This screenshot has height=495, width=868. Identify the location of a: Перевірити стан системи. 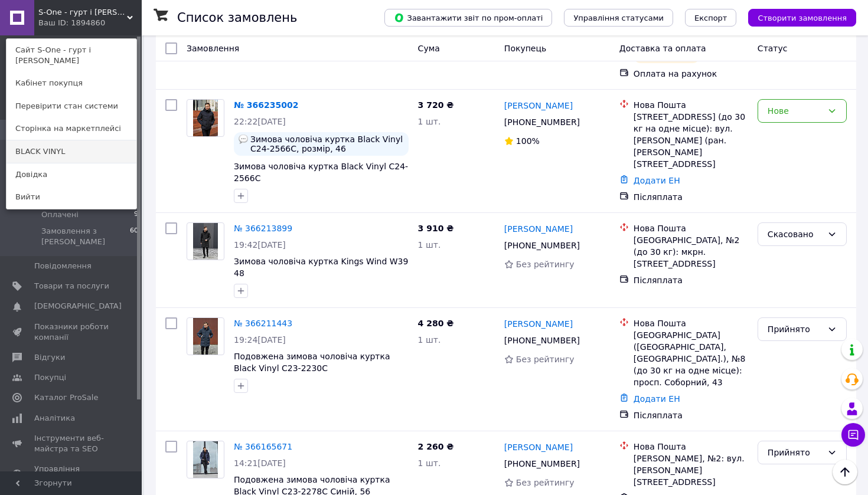
(71, 107).